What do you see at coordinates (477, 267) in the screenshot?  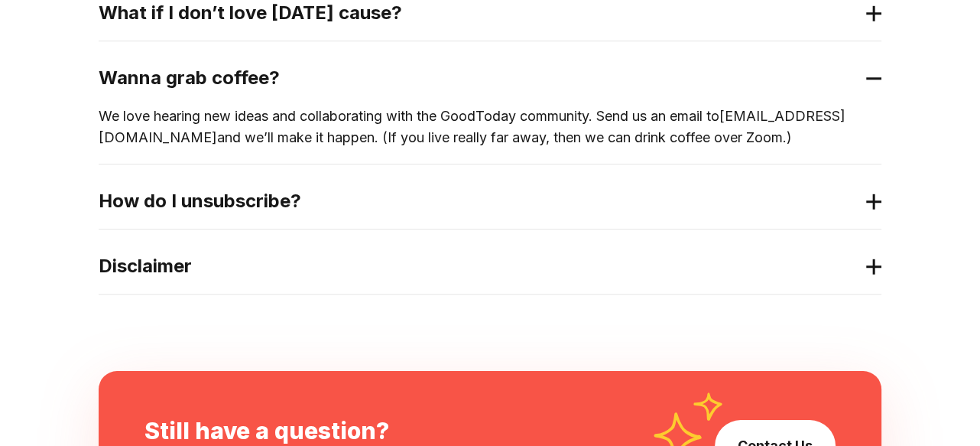 I see `h2: Disclaimer` at bounding box center [477, 267].